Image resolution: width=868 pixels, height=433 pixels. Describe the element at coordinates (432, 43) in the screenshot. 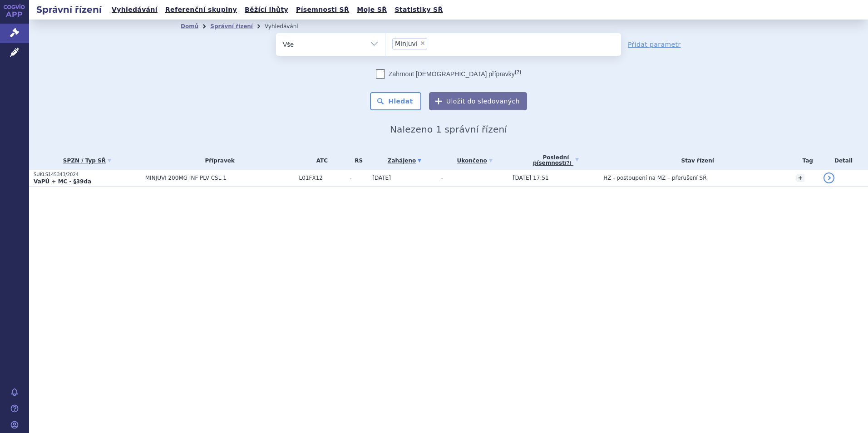

I see `input: Minjuvi` at that location.